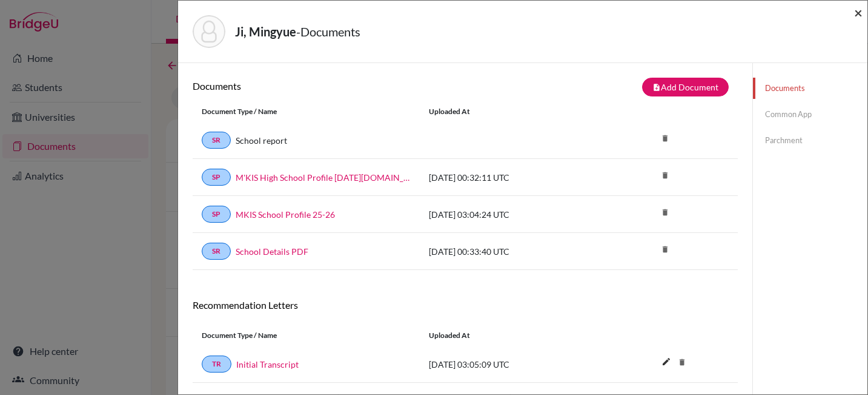  What do you see at coordinates (261, 140) in the screenshot?
I see `a: School report` at bounding box center [261, 140].